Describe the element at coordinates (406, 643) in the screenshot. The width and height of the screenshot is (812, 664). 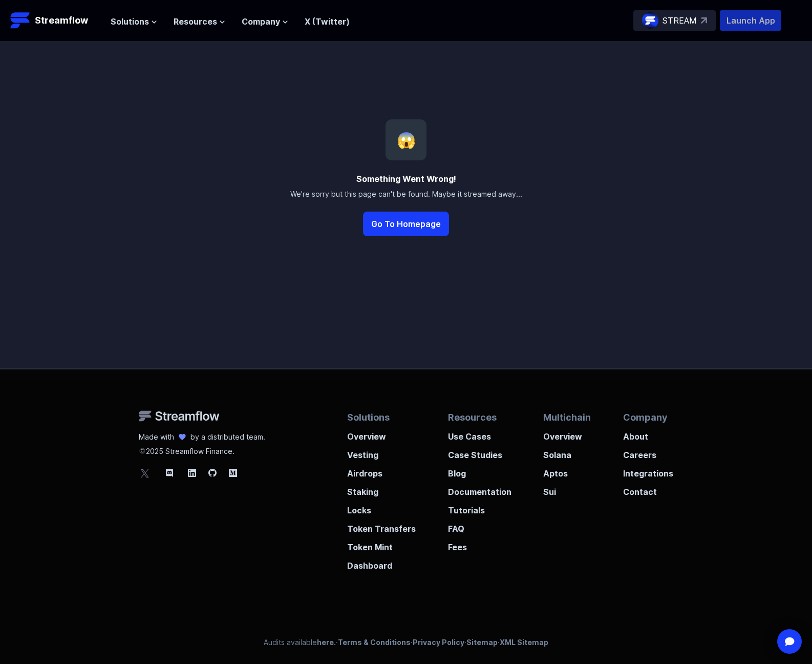
I see `p: Audits available · · · ·` at that location.